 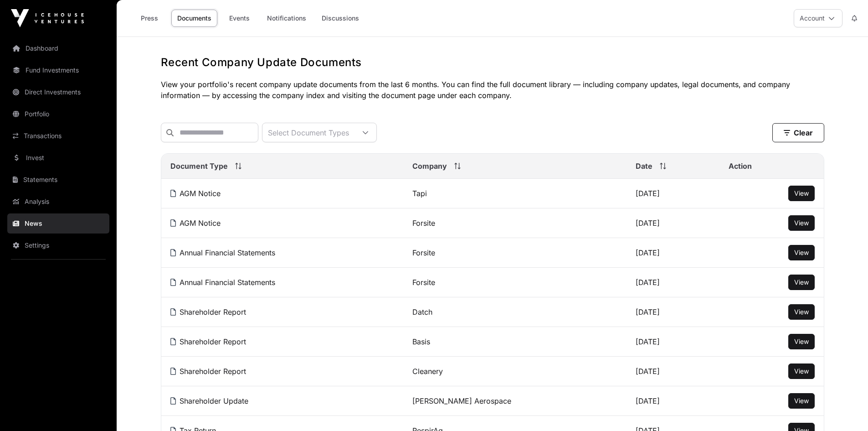 I want to click on a: Transactions, so click(x=59, y=136).